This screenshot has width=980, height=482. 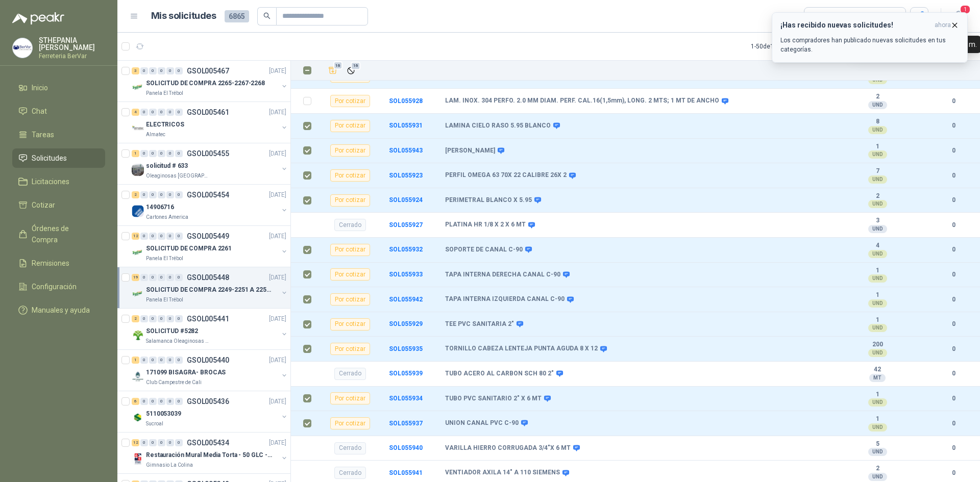 I want to click on a: SOL055924, so click(x=406, y=200).